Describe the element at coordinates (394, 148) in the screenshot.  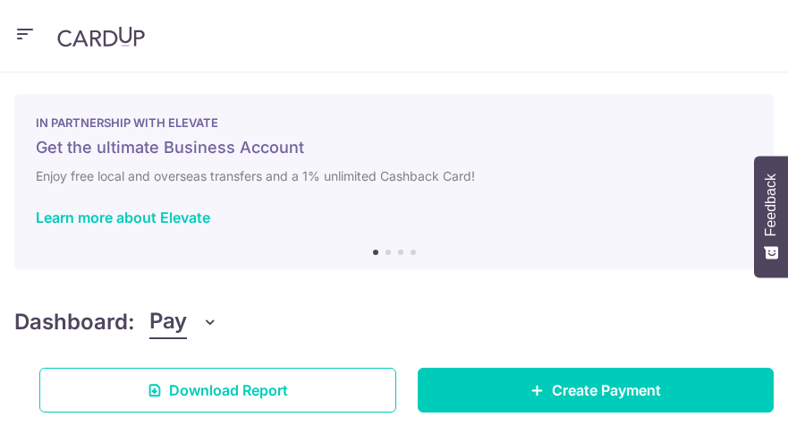
I see `h5: Get the ultimate Business Account` at that location.